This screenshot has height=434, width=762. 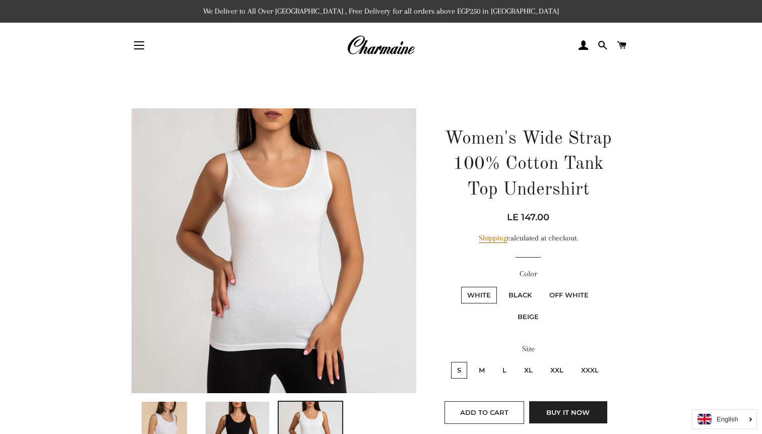 I want to click on label: Black, so click(x=520, y=295).